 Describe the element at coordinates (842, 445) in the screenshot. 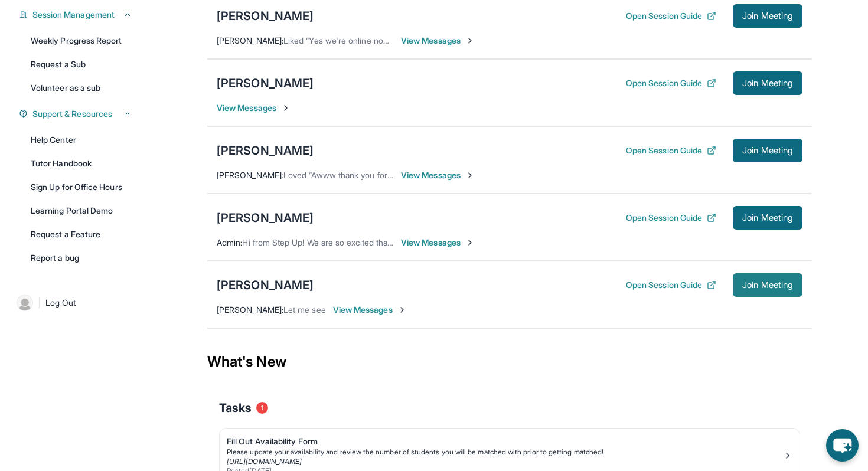

I see `button: chat-button` at that location.